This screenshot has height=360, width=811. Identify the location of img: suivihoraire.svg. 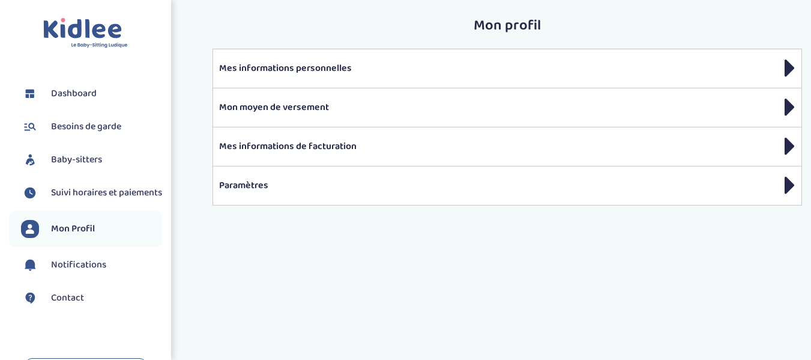
(30, 193).